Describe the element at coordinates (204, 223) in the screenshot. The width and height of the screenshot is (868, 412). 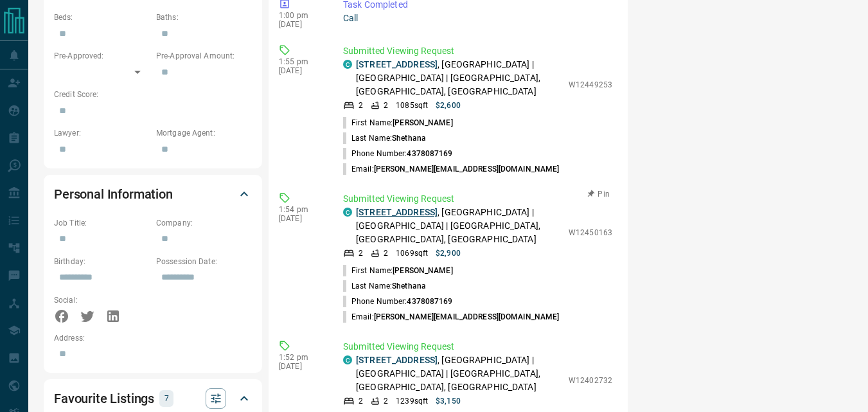
I see `p: Company:` at that location.